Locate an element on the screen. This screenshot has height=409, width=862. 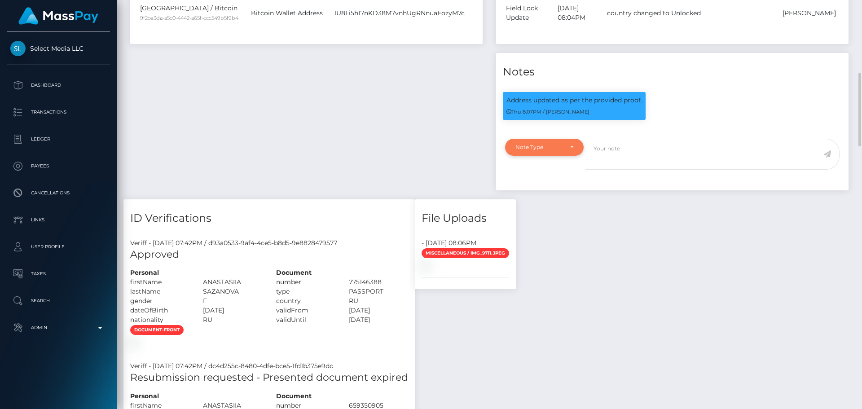
a: Ledger is located at coordinates (58, 139).